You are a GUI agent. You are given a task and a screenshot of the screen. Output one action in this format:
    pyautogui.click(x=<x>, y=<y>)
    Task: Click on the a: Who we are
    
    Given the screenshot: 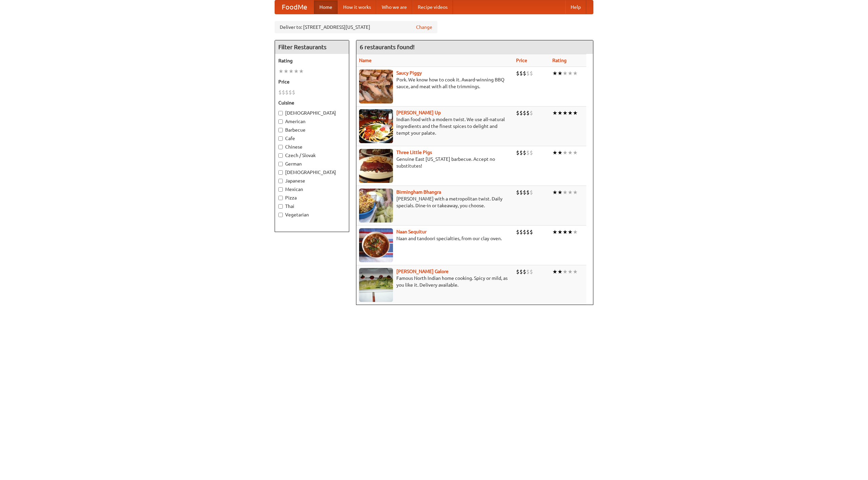 What is the action you would take?
    pyautogui.click(x=395, y=7)
    